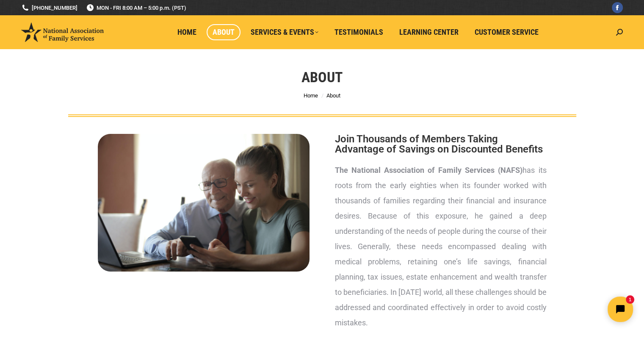  I want to click on span: Testimonials, so click(359, 32).